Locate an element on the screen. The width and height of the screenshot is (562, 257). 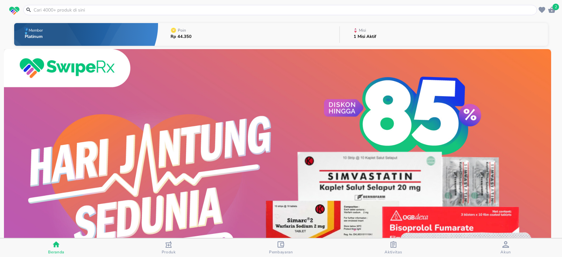
span: Produk is located at coordinates (169, 252).